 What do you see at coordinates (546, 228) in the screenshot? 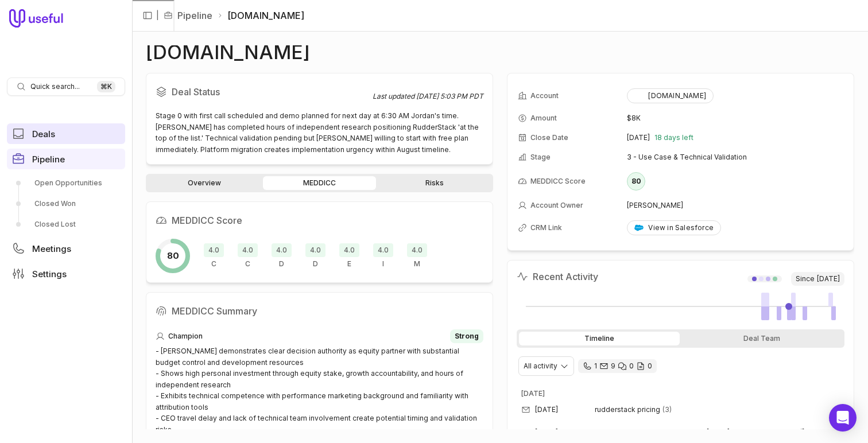
I see `span: CRM Link` at bounding box center [546, 228].